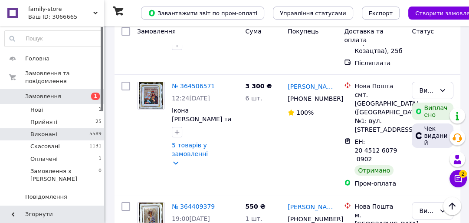 The width and height of the screenshot is (469, 223). Describe the element at coordinates (53, 39) in the screenshot. I see `input: Пошук` at that location.